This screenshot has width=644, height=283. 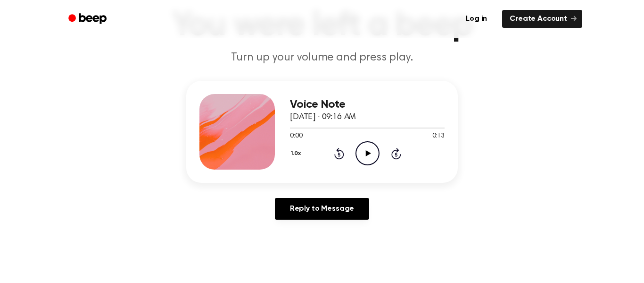 I want to click on p: Turn up your volume and press play., so click(x=322, y=58).